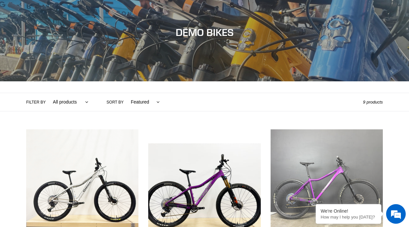 This screenshot has height=227, width=409. Describe the element at coordinates (348, 211) in the screenshot. I see `div: We're Online!` at that location.